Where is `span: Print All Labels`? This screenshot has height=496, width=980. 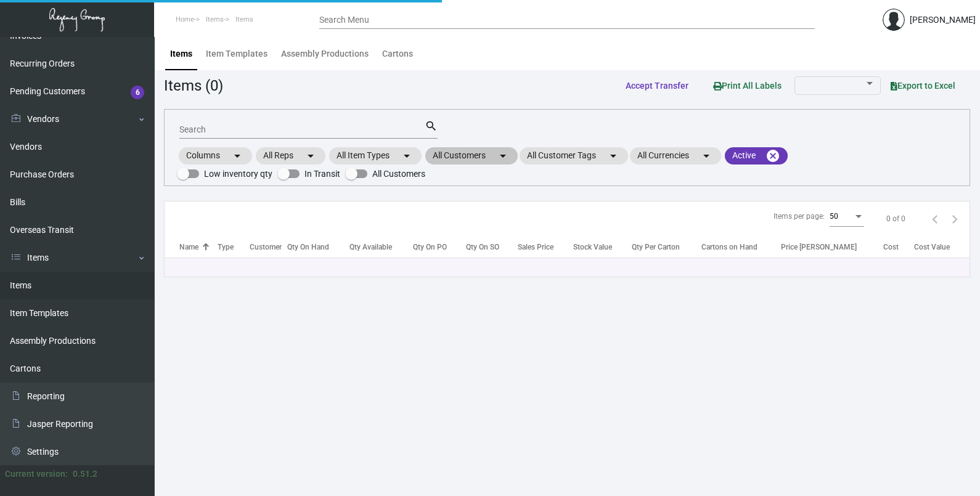 span: Print All Labels is located at coordinates (748, 85).